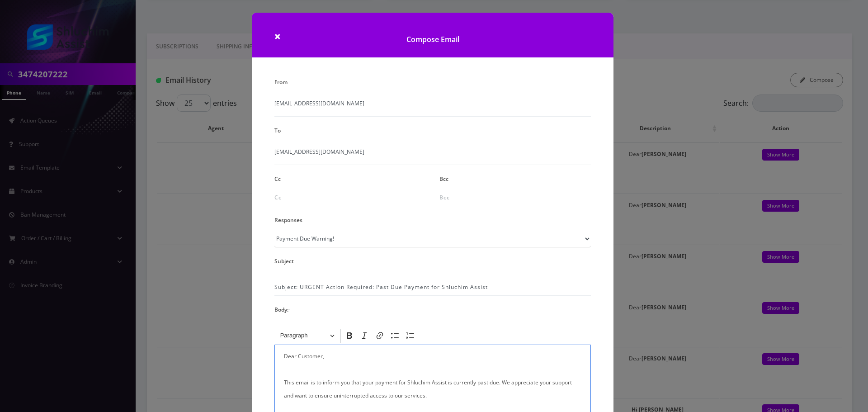 The height and width of the screenshot is (412, 868). What do you see at coordinates (282, 309) in the screenshot?
I see `label: Body:-` at bounding box center [282, 309].